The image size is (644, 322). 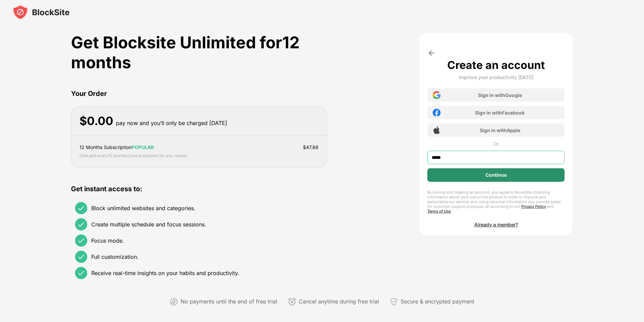 What do you see at coordinates (199, 52) in the screenshot?
I see `div: Get Blocksite Unlimited for 12 months` at bounding box center [199, 52].